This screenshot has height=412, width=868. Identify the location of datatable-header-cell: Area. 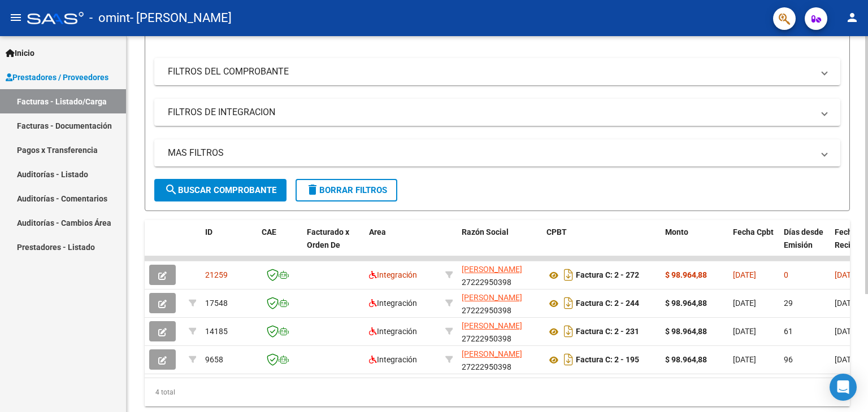
(402, 245).